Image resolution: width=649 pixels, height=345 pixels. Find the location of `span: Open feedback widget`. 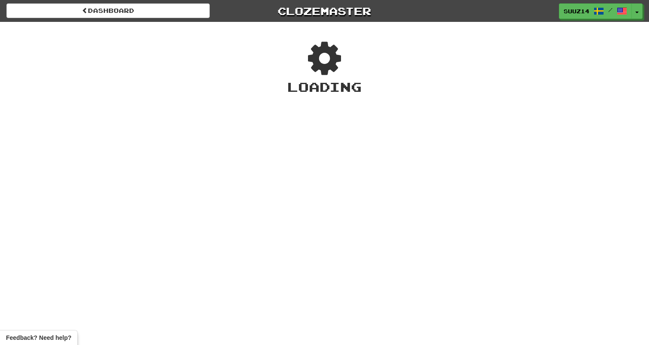

span: Open feedback widget is located at coordinates (39, 337).